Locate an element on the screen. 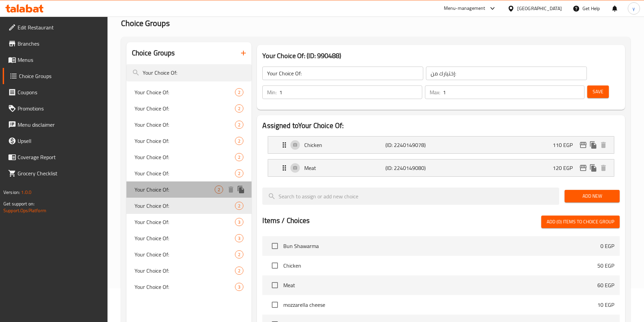  a: Upsell is located at coordinates (55, 141).